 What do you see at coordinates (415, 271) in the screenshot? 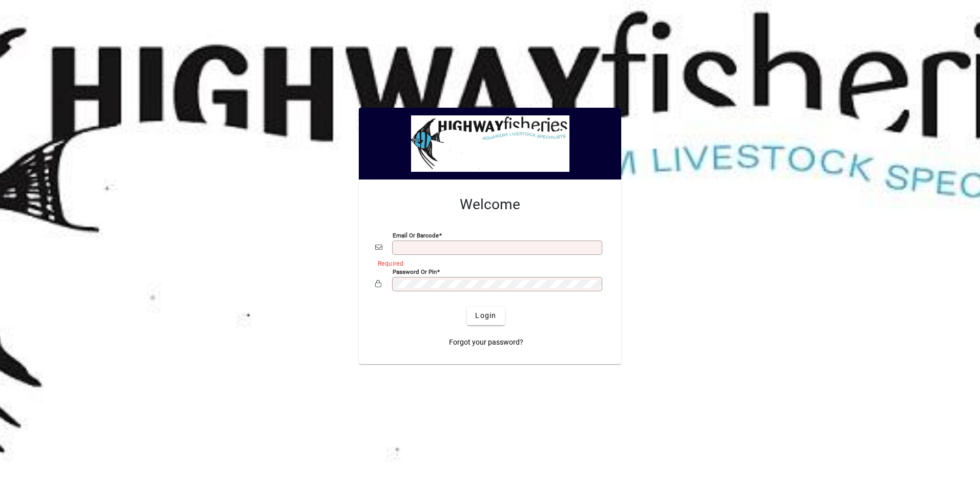
I see `mat-label: Password or Pin` at bounding box center [415, 271].